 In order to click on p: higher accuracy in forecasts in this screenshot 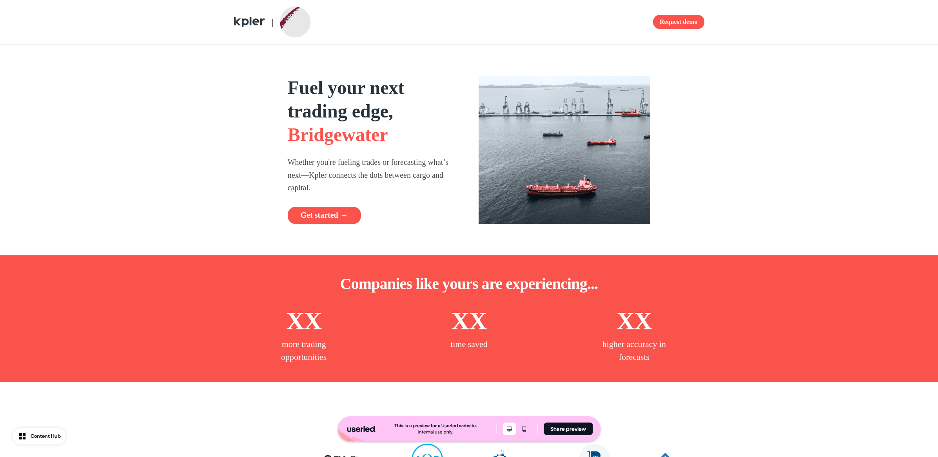, I will do `click(634, 351)`.